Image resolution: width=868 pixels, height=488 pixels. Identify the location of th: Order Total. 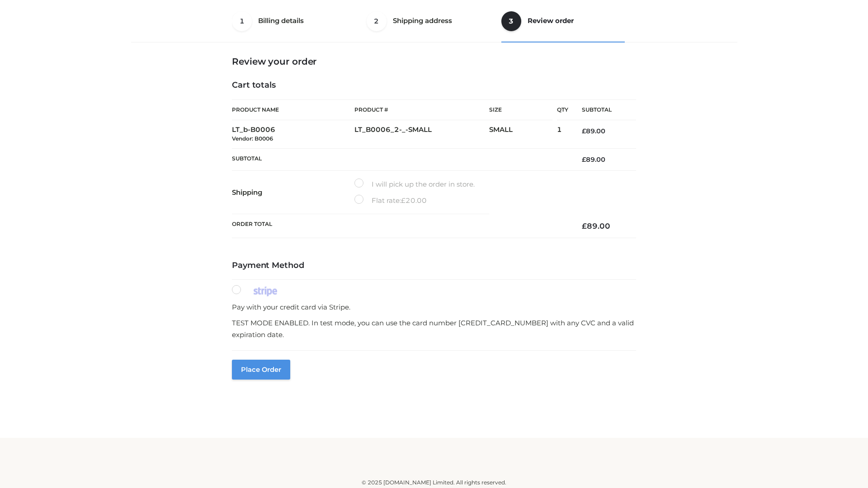
(400, 226).